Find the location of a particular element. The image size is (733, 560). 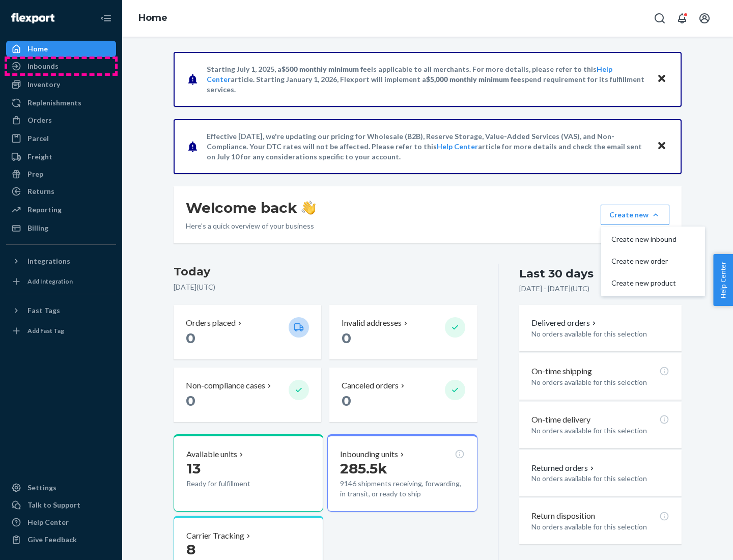

a: Freight is located at coordinates (61, 156).